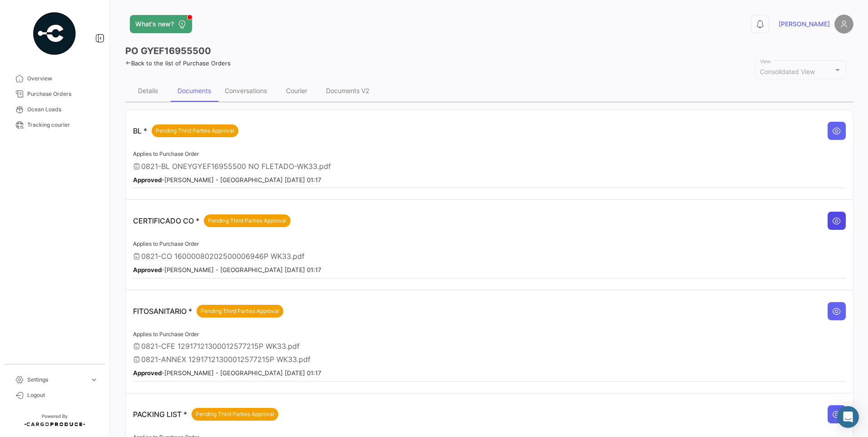  Describe the element at coordinates (205, 414) in the screenshot. I see `p: PACKING LIST *` at that location.